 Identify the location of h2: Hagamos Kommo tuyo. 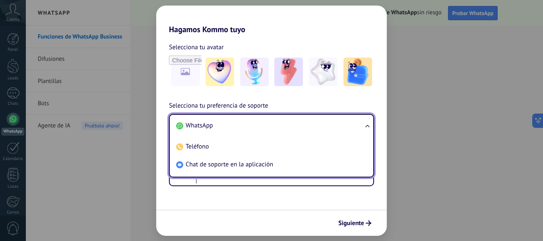
(271, 20).